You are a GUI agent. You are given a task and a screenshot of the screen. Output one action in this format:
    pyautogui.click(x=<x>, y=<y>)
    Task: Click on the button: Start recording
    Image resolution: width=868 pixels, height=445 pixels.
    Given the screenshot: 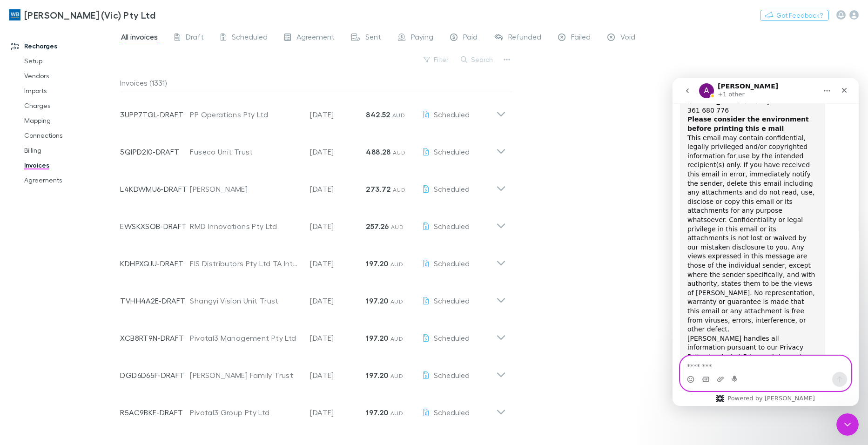 What is the action you would take?
    pyautogui.click(x=63, y=301)
    